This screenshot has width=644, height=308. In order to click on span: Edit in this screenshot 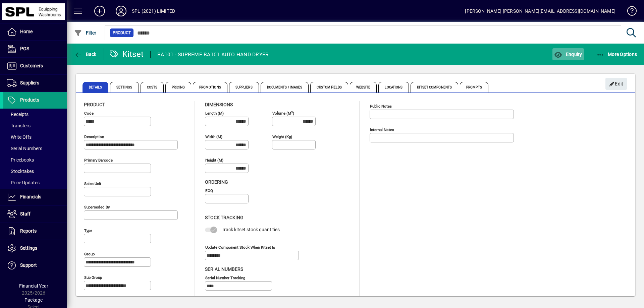, I will do `click(617, 84)`.